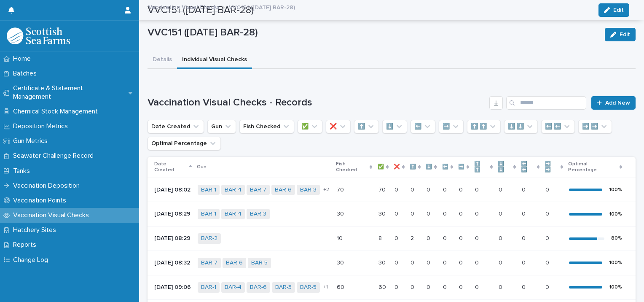 The image size is (644, 302). Describe the element at coordinates (259, 263) in the screenshot. I see `a: BAR-5` at that location.